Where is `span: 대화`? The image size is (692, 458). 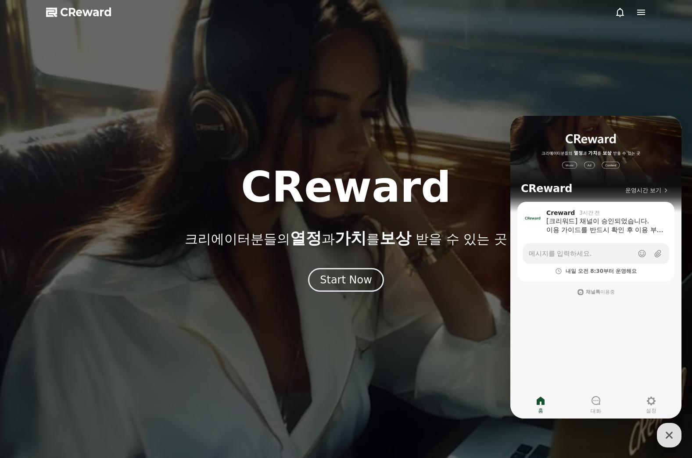
span: 대화 is located at coordinates (86, 295).